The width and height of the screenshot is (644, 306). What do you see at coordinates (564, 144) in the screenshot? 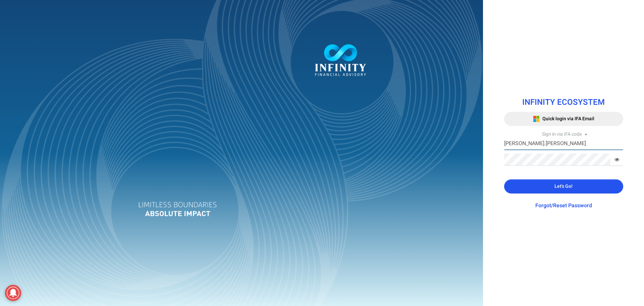
I see `input: IFA Code` at bounding box center [564, 144].